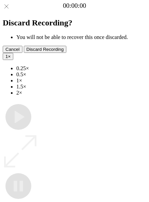 The image size is (149, 202). I want to click on button: 1×, so click(8, 56).